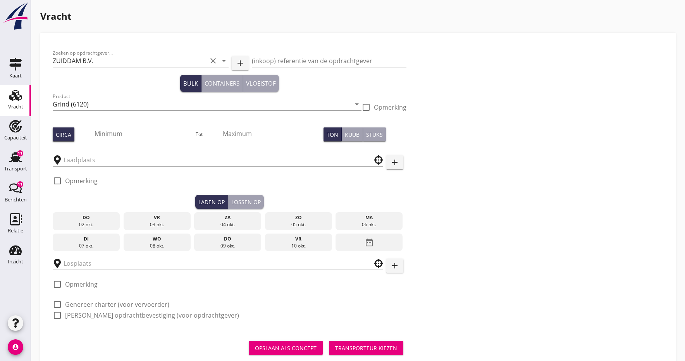  What do you see at coordinates (130, 61) in the screenshot?
I see `input: Zoeken op opdrachtgever...` at bounding box center [130, 61].